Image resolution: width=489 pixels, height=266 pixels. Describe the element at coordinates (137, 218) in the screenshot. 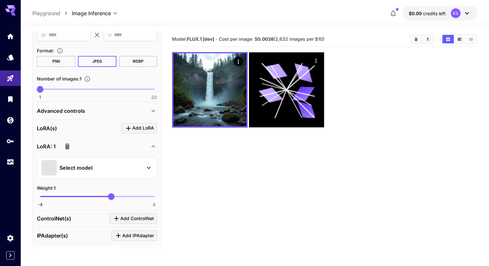

I see `span: Add ControlNet` at that location.